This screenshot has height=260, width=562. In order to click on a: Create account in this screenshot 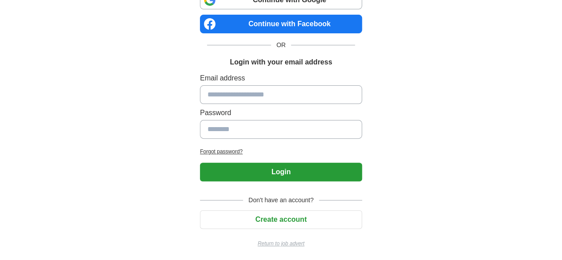, I will do `click(281, 219)`.